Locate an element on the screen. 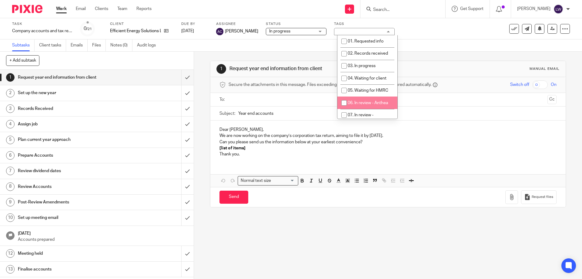  h1: Set up the new year is located at coordinates (70, 93).